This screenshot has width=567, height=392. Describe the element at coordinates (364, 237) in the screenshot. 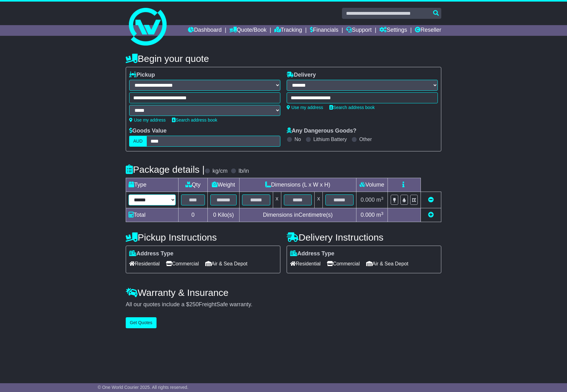

I see `h4: Delivery Instructions` at that location.